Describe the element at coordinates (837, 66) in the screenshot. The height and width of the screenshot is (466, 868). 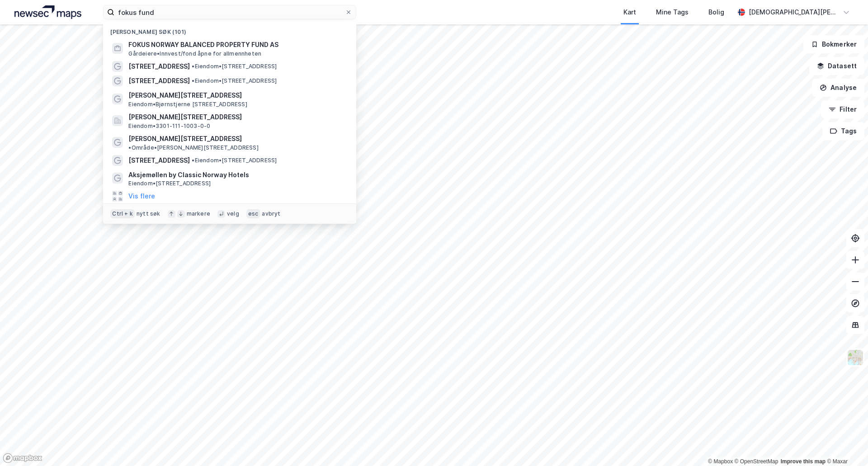
I see `button: Datasett` at that location.